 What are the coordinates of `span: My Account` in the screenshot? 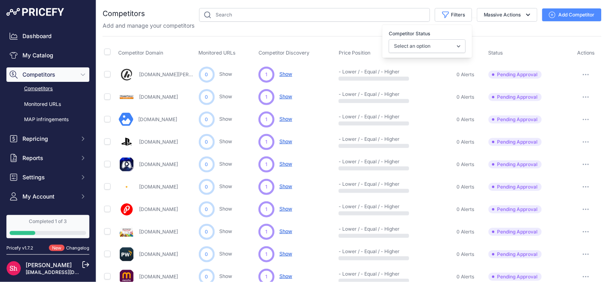 It's located at (48, 196).